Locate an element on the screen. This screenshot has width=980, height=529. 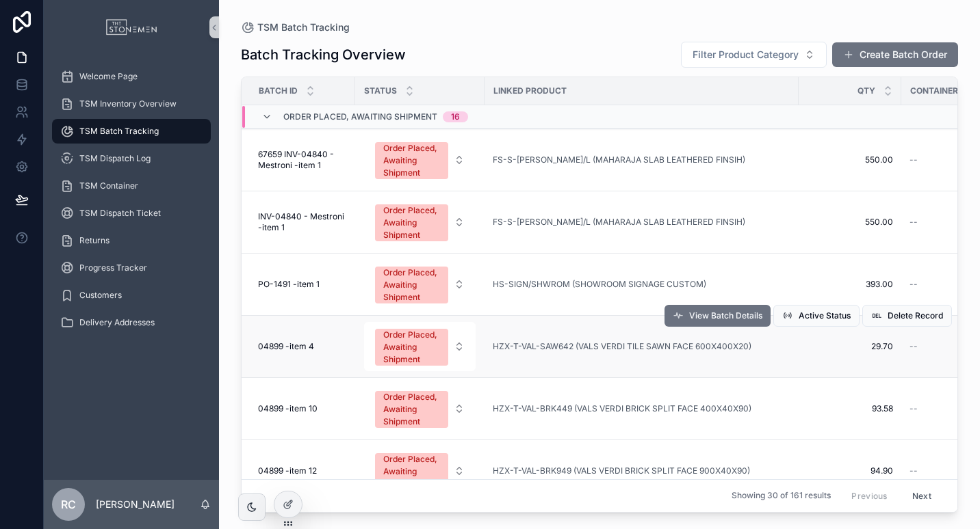
a: TSM Dispatch Log is located at coordinates (131, 159).